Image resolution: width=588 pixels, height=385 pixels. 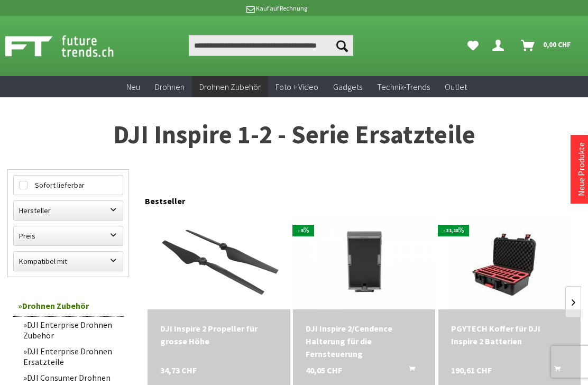 What do you see at coordinates (68, 210) in the screenshot?
I see `label: Hersteller` at bounding box center [68, 210].